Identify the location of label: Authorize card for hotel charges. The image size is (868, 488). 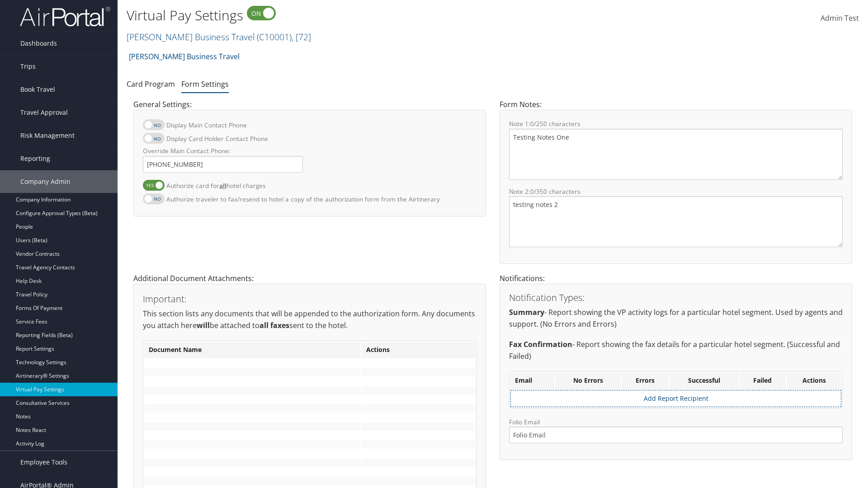
(215, 185).